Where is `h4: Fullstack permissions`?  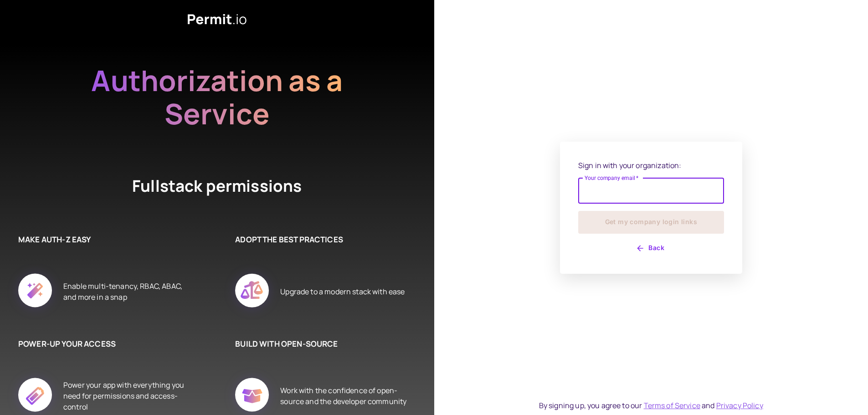 h4: Fullstack permissions is located at coordinates (217, 186).